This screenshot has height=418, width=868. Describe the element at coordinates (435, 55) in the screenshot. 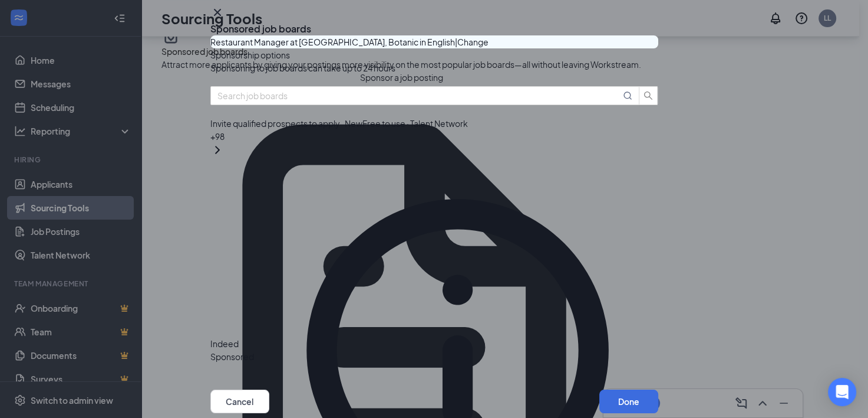

I see `p: Sponsorship options` at that location.